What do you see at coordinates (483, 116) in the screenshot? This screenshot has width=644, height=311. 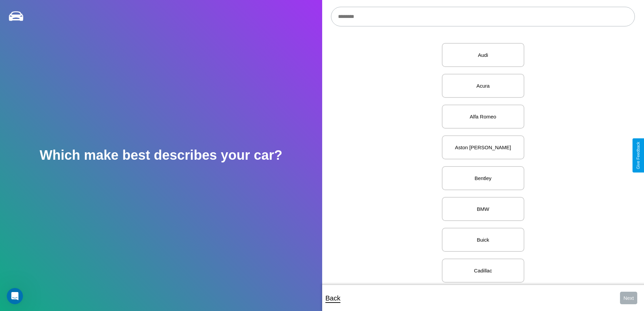 I see `p: Alfa Romeo` at bounding box center [483, 116].